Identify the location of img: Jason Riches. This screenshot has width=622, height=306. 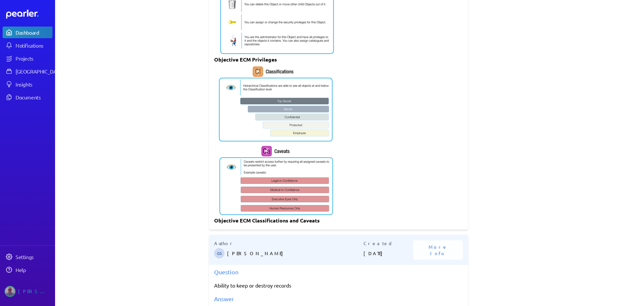
(10, 292).